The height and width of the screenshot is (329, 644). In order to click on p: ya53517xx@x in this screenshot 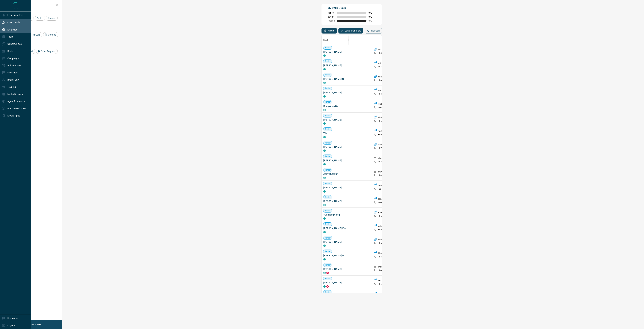, I will do `click(384, 132)`.